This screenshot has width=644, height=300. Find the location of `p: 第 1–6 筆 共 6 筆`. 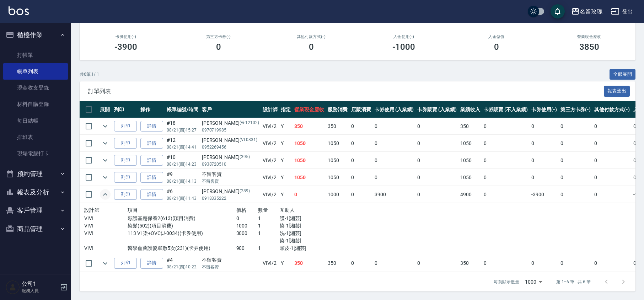

p: 第 1–6 筆 共 6 筆 is located at coordinates (573, 282).